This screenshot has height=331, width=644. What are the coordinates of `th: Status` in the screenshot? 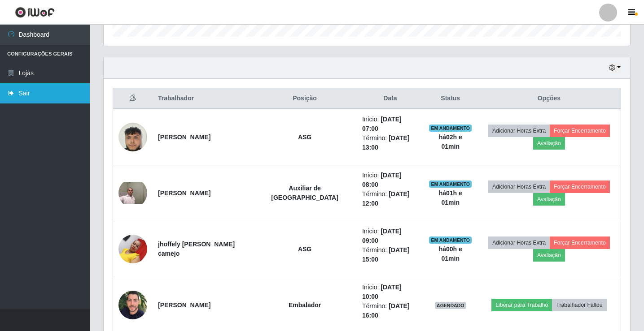 It's located at (451, 99).